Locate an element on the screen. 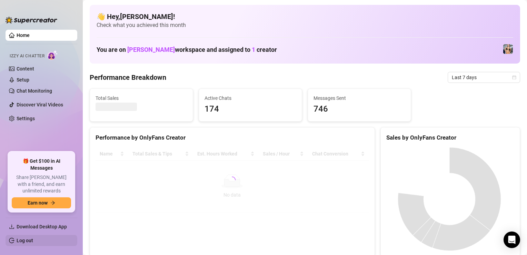 The height and width of the screenshot is (255, 527). button: Earn nowarrow-right is located at coordinates (41, 202).